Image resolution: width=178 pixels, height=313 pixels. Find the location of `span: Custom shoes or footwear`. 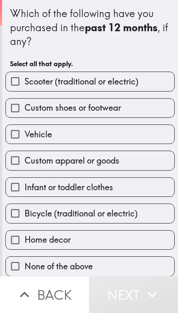

span: Custom shoes or footwear is located at coordinates (73, 108).